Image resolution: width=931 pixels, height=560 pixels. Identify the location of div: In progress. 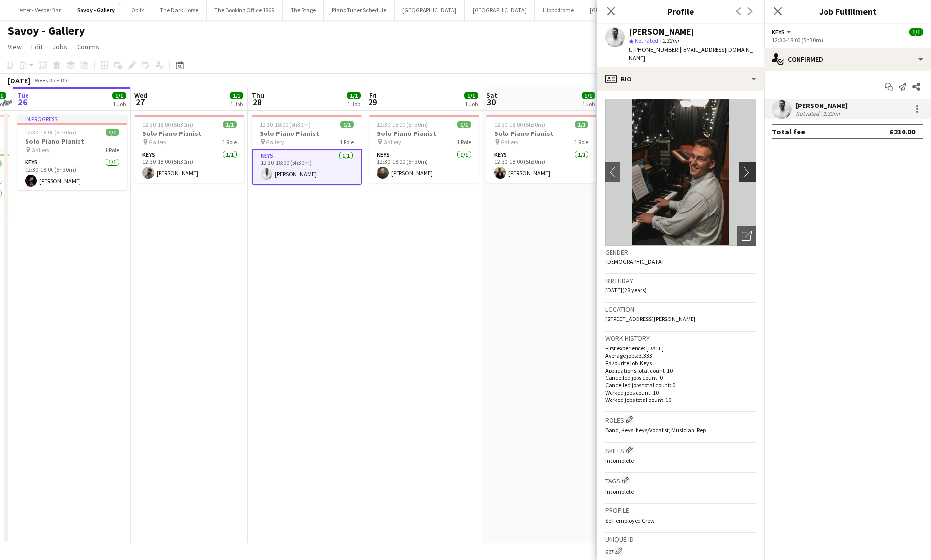
(72, 118).